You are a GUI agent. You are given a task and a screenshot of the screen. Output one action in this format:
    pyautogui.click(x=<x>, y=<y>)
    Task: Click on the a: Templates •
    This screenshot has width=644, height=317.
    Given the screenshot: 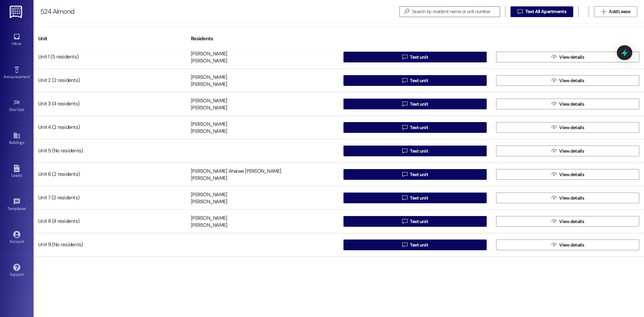 What is the action you would take?
    pyautogui.click(x=17, y=205)
    